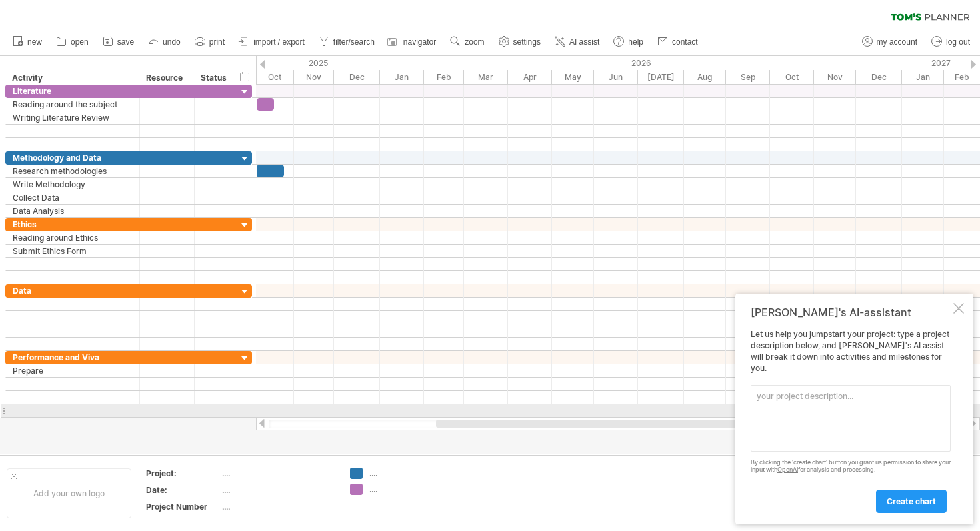 The width and height of the screenshot is (980, 531). What do you see at coordinates (73, 42) in the screenshot?
I see `a: open` at bounding box center [73, 42].